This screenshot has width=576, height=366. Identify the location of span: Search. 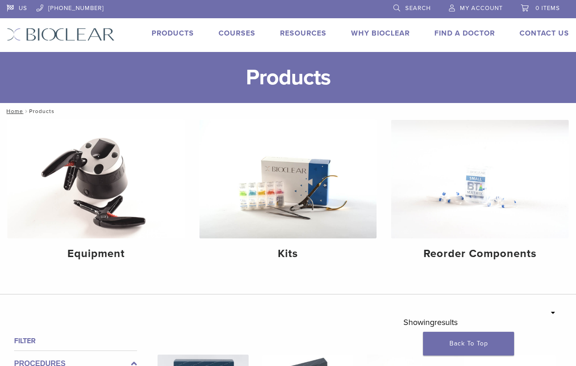
(418, 8).